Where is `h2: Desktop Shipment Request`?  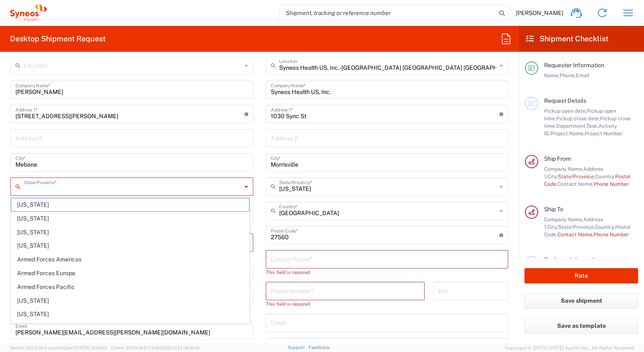 h2: Desktop Shipment Request is located at coordinates (57, 39).